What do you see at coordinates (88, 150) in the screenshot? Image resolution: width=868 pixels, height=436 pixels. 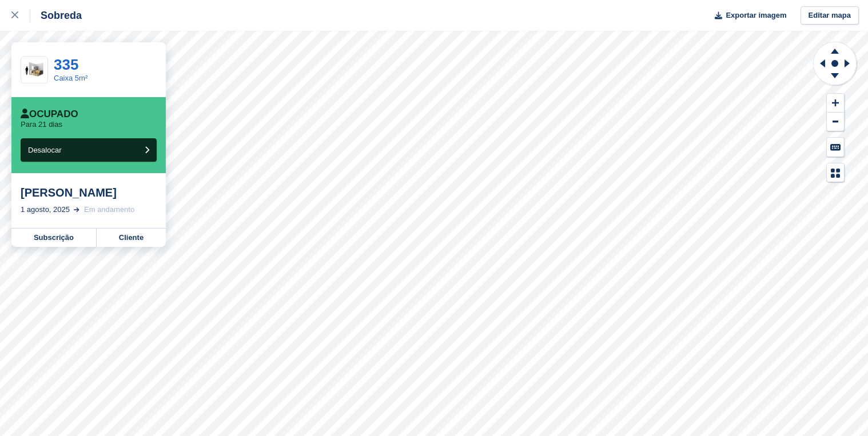 I see `button: Desalocar` at bounding box center [88, 150].